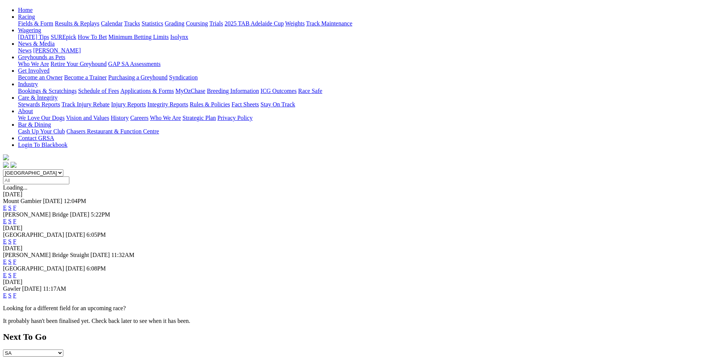  Describe the element at coordinates (25, 111) in the screenshot. I see `a: About` at that location.